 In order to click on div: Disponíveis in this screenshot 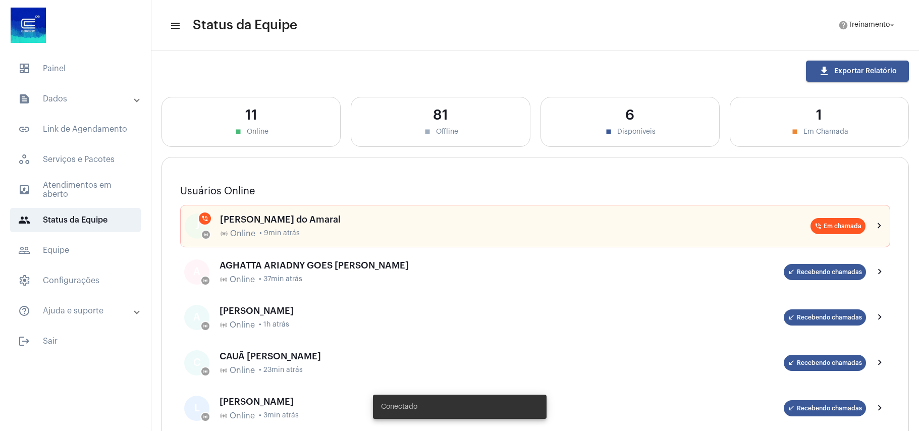, I will do `click(630, 132)`.